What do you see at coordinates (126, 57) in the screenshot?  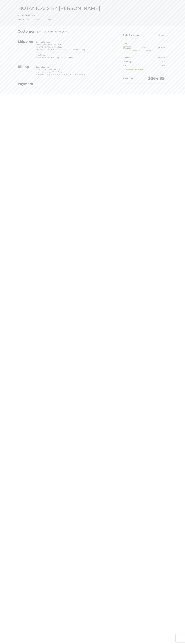 I see `span: Subtotal` at bounding box center [126, 57].